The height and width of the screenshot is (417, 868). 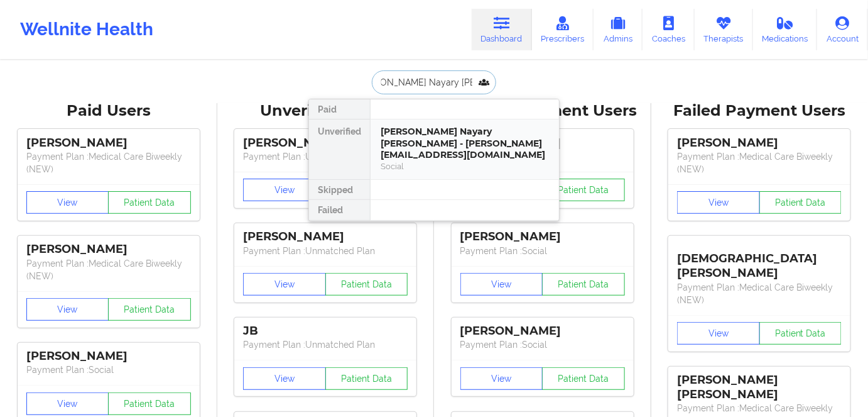 What do you see at coordinates (502, 30) in the screenshot?
I see `a: Dashboard` at bounding box center [502, 30].